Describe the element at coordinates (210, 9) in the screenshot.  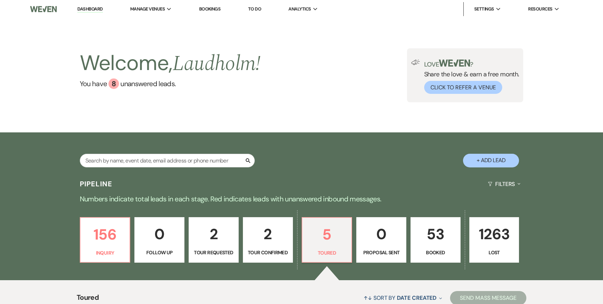
I see `a: Bookings` at that location.